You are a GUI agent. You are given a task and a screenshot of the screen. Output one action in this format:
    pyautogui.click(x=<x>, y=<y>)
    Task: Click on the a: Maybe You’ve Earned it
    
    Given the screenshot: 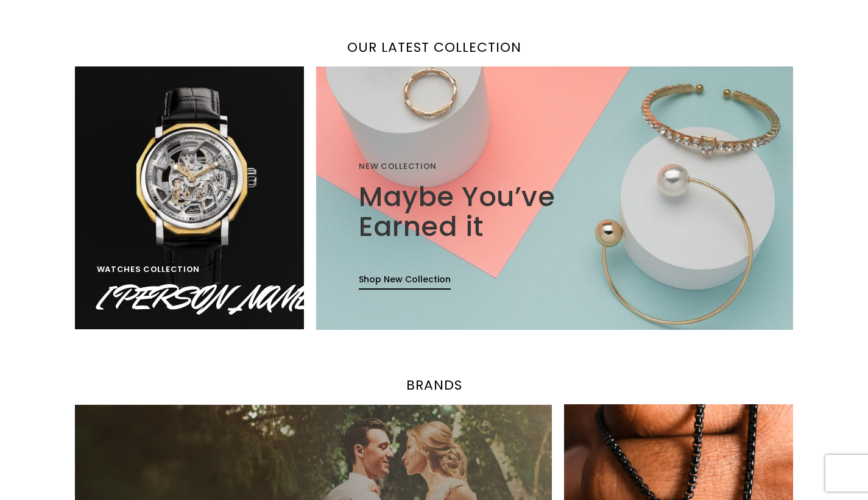 What is the action you would take?
    pyautogui.click(x=457, y=212)
    